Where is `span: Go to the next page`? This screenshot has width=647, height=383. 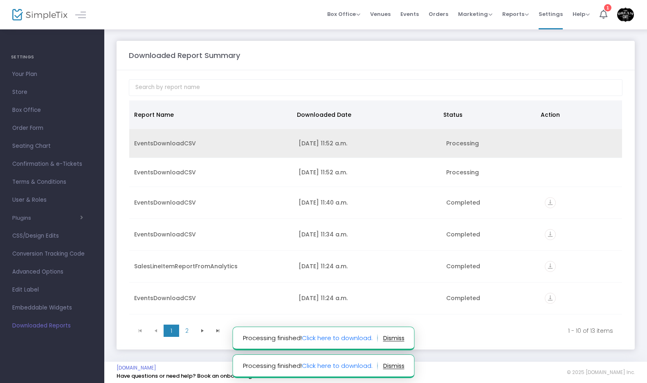 span: Go to the next page is located at coordinates (202, 331).